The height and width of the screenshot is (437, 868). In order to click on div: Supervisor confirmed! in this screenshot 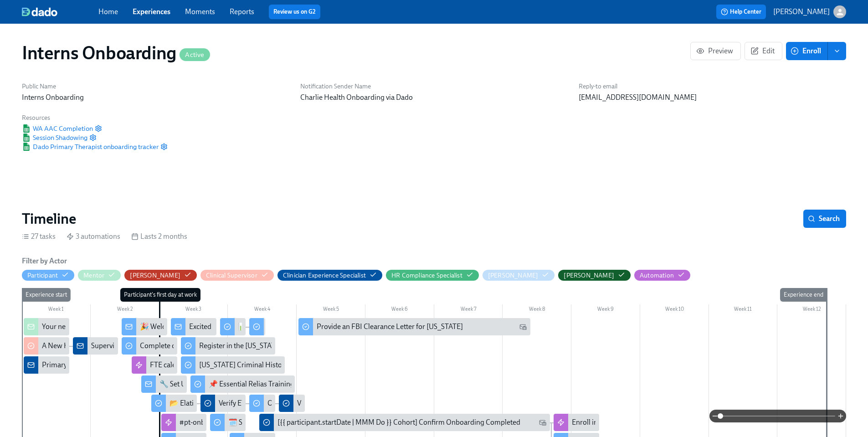, I will do `click(126, 346)`.